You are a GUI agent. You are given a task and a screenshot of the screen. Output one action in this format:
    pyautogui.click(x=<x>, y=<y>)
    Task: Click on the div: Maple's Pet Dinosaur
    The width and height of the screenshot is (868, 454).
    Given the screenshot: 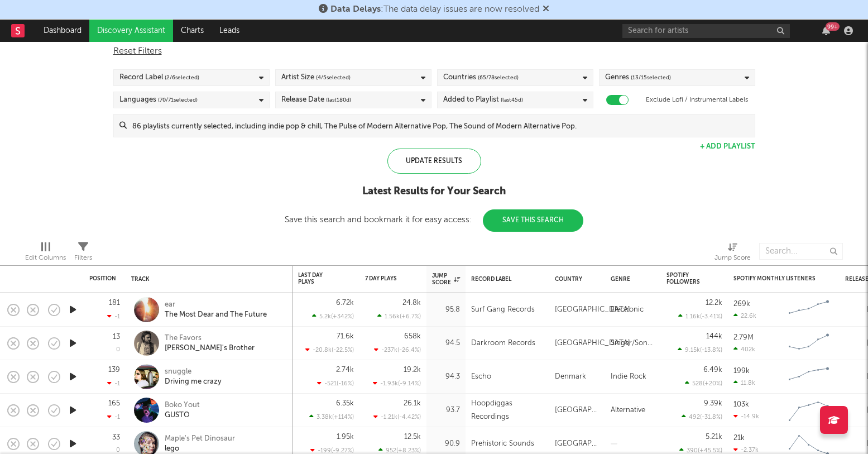 What is the action you would take?
    pyautogui.click(x=200, y=439)
    